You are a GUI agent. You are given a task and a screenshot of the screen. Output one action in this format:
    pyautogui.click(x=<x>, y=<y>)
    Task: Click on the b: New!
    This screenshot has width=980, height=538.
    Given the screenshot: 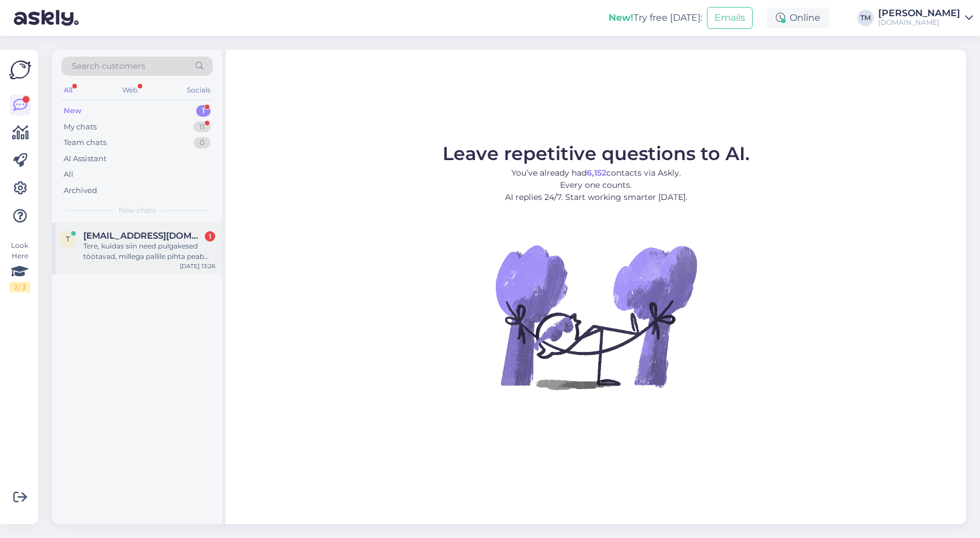 What is the action you would take?
    pyautogui.click(x=621, y=17)
    